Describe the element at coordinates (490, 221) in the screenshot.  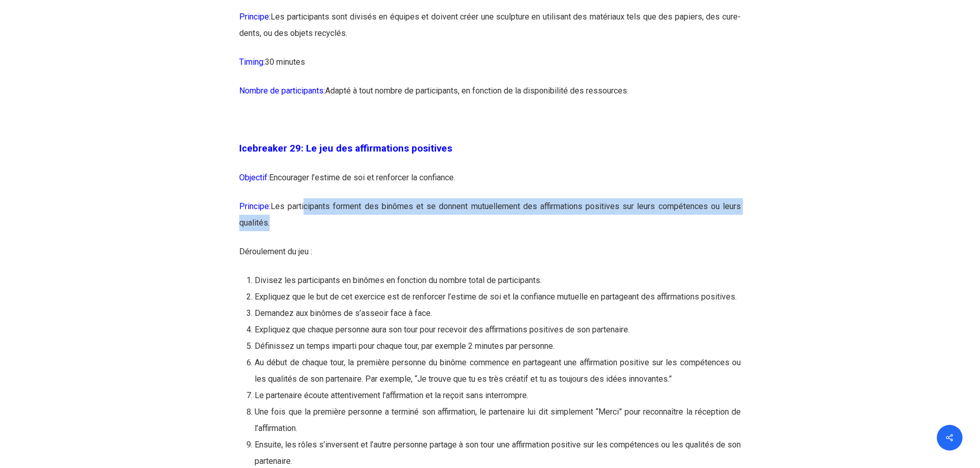
I see `p: Les participants forment des binômes et se donnent mutuellement des affirmations positives sur le...` at that location.